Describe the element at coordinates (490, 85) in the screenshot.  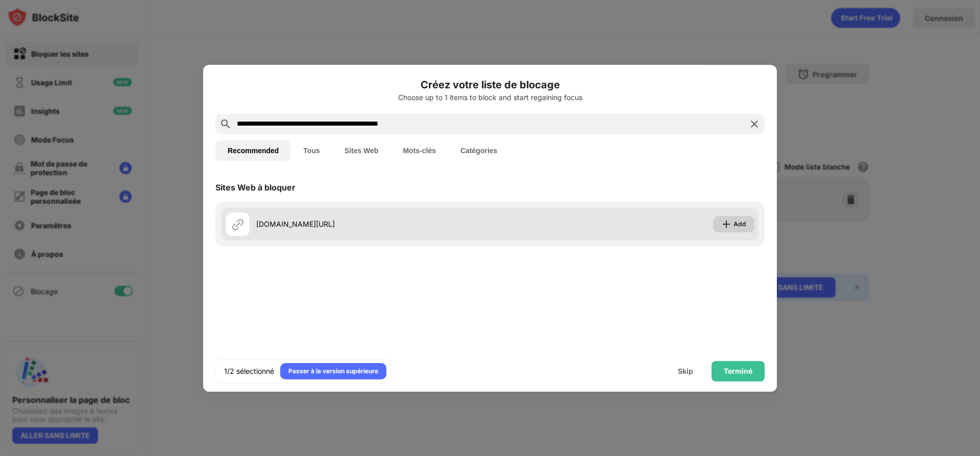
I see `h6: Créez votre liste de blocage` at that location.